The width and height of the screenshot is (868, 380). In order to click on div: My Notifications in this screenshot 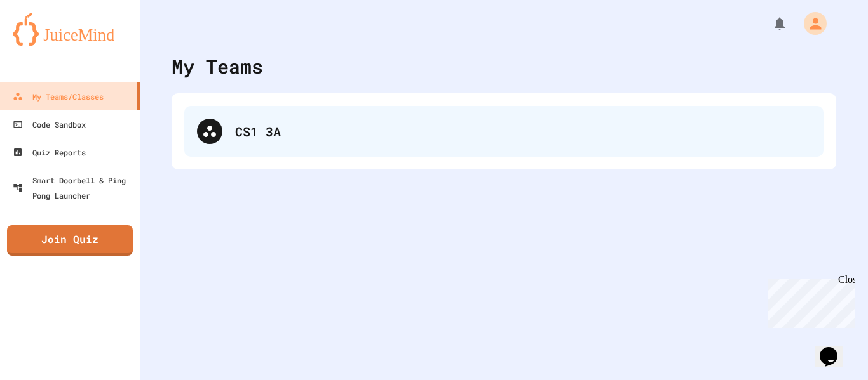, I will do `click(770, 24)`.